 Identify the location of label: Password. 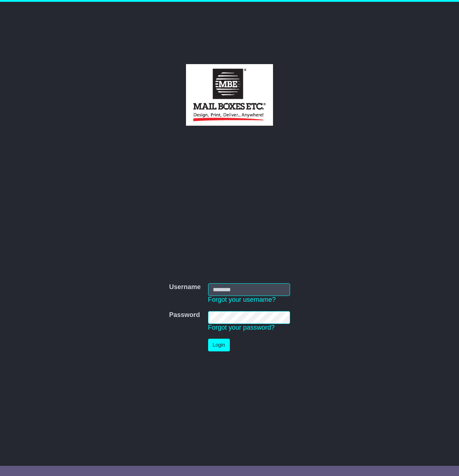
(184, 315).